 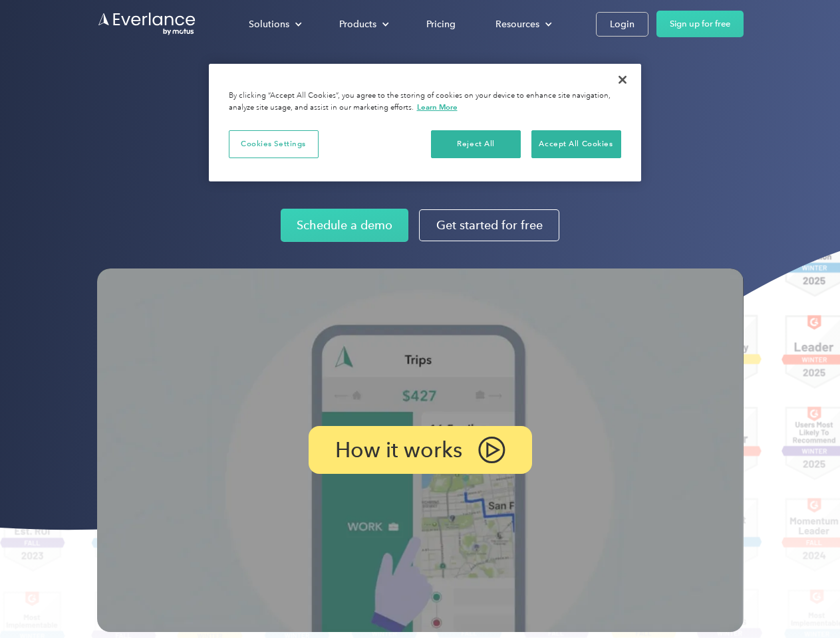 I want to click on div: Login, so click(x=621, y=24).